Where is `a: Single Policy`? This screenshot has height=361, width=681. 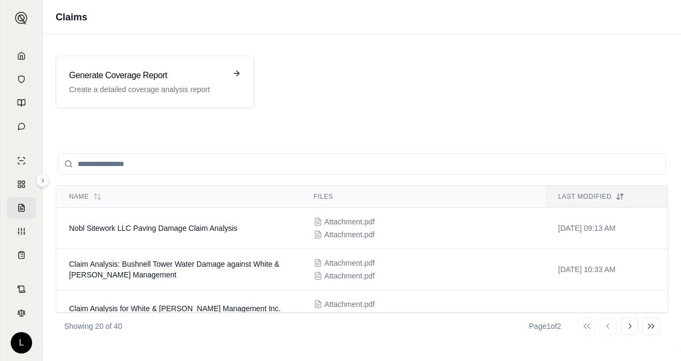
a: Single Policy is located at coordinates (21, 161).